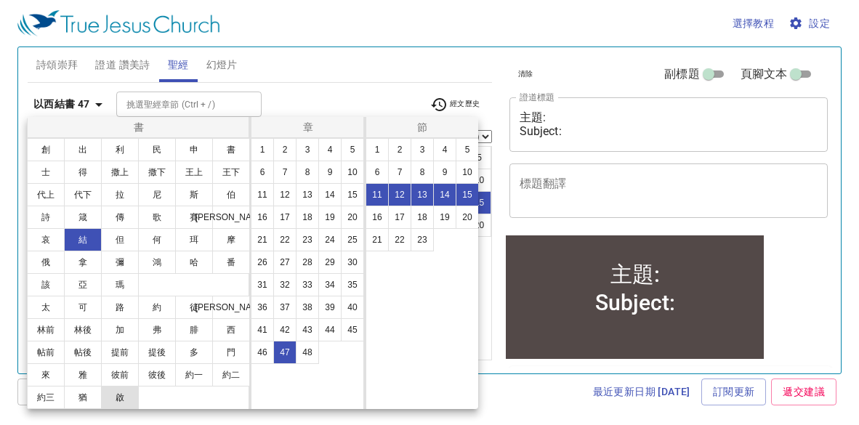 The height and width of the screenshot is (425, 859). What do you see at coordinates (46, 352) in the screenshot?
I see `button: 帖前` at bounding box center [46, 352].